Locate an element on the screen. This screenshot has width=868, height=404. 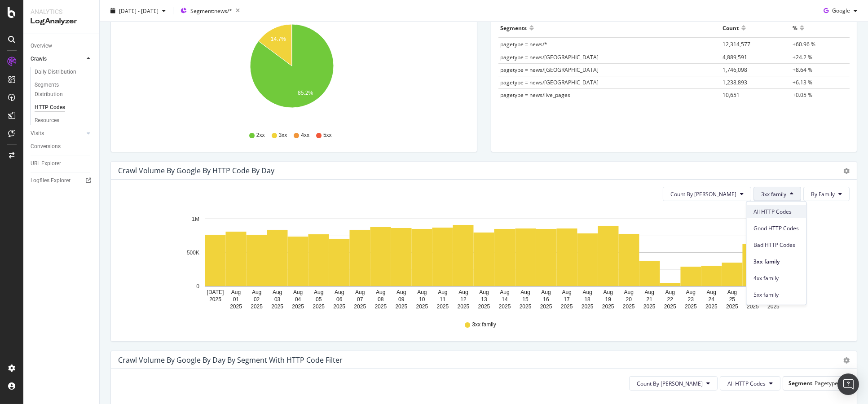
div: Conversions is located at coordinates (45, 146).